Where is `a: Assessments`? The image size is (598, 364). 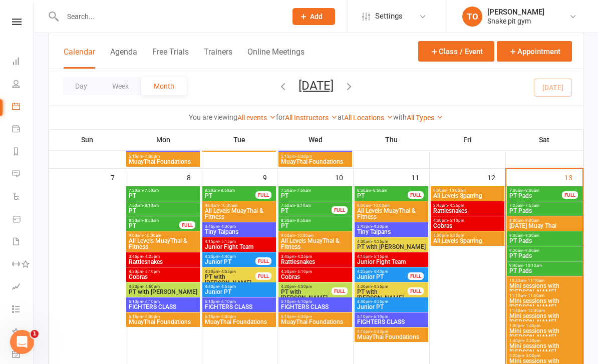 a: Assessments is located at coordinates (23, 288).